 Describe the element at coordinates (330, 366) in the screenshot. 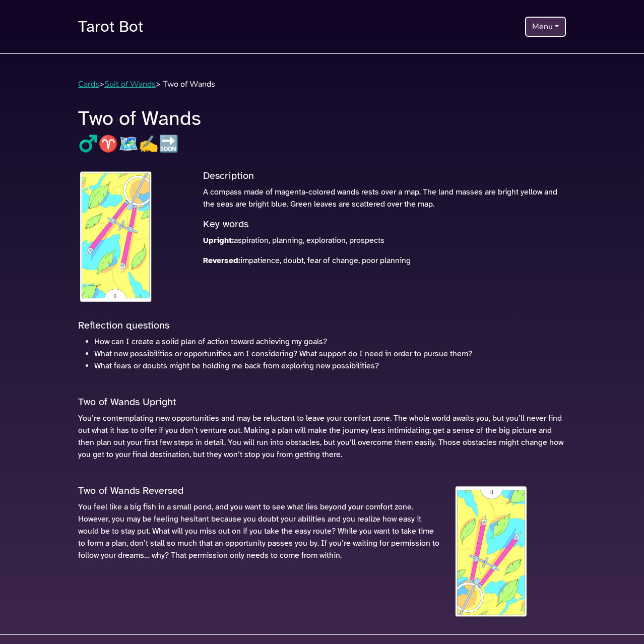

I see `li: What fears or doubts might be holding me back from exploring new possibilities?` at that location.